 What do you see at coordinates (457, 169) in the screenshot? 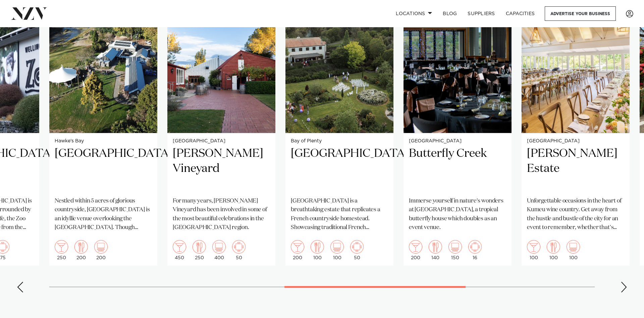
I see `h2: Butterfly Creek` at bounding box center [457, 169].